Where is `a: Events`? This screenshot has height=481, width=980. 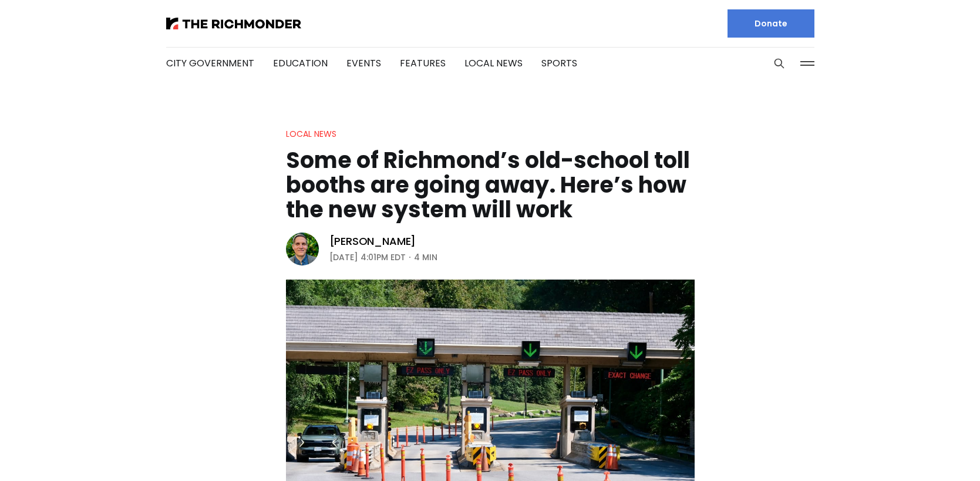
a: Events is located at coordinates (363, 62).